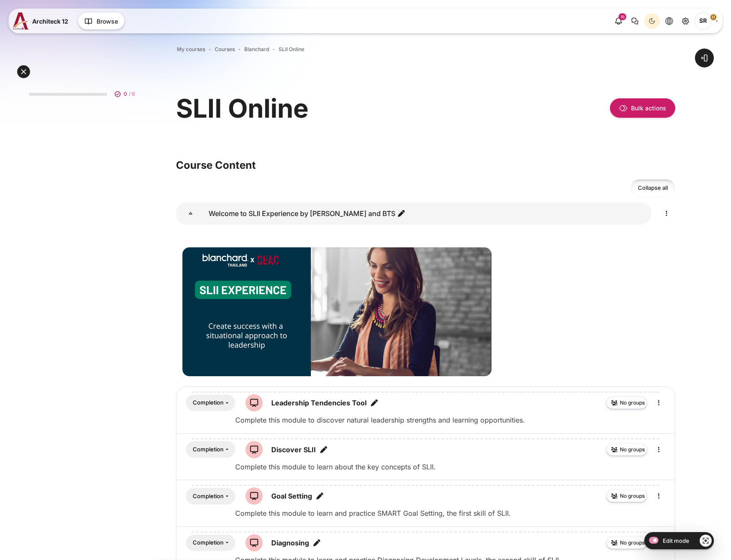  What do you see at coordinates (649, 108) in the screenshot?
I see `span: Bulk actions` at bounding box center [649, 108].